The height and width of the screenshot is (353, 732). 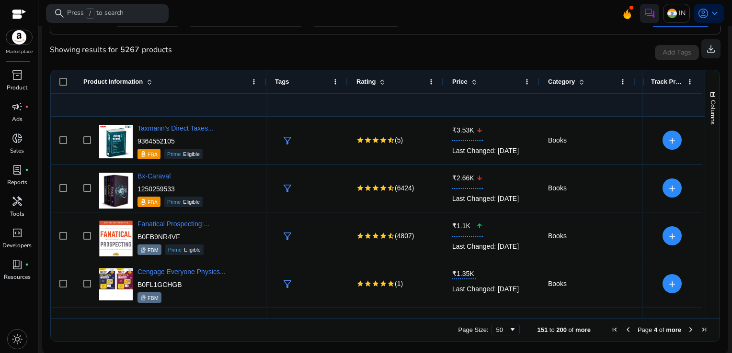 What do you see at coordinates (672, 13) in the screenshot?
I see `img: in.svg` at bounding box center [672, 13].